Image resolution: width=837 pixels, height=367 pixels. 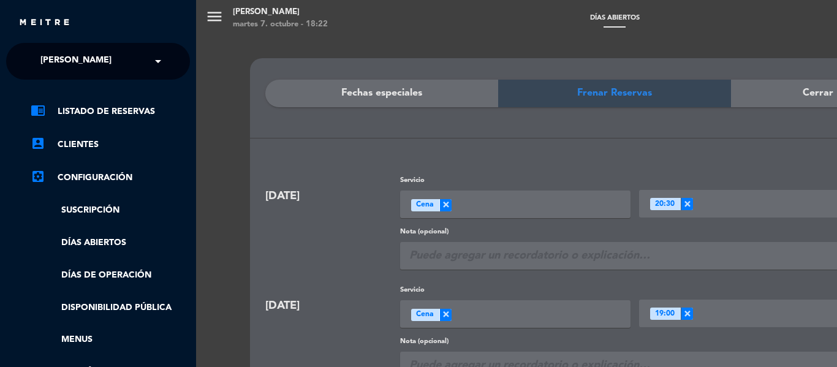 What do you see at coordinates (110, 145) in the screenshot?
I see `a: account_boxClientes` at bounding box center [110, 145].